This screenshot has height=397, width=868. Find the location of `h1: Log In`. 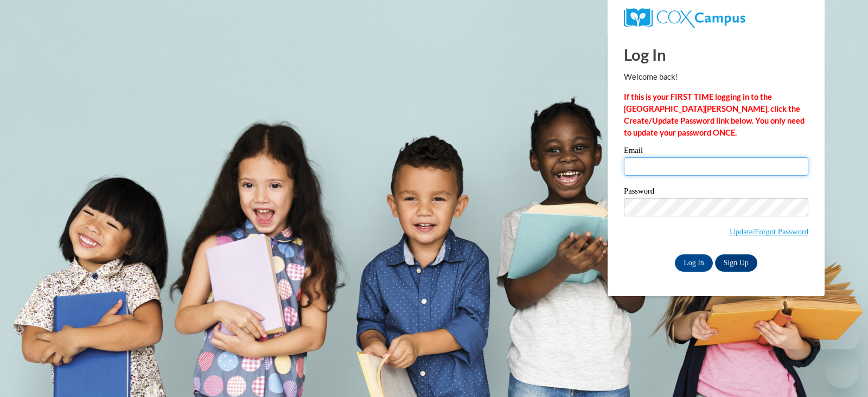

h1: Log In is located at coordinates (717, 54).